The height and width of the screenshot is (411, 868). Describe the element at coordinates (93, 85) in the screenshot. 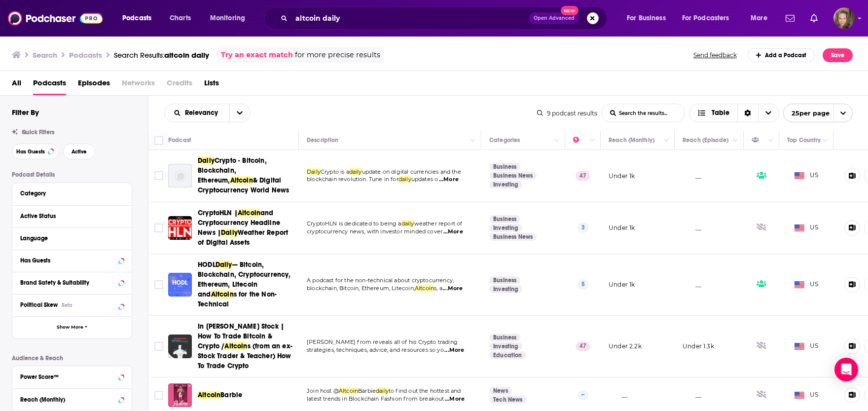

I see `a: Episodes` at that location.